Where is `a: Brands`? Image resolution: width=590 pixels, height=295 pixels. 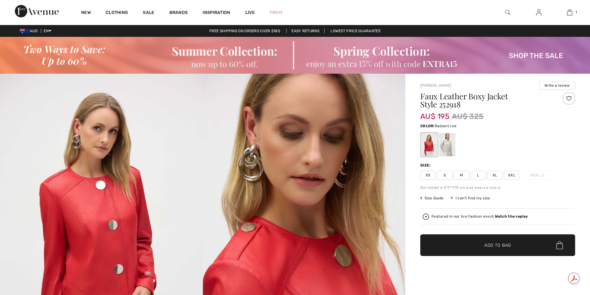
a: Brands is located at coordinates (179, 13).